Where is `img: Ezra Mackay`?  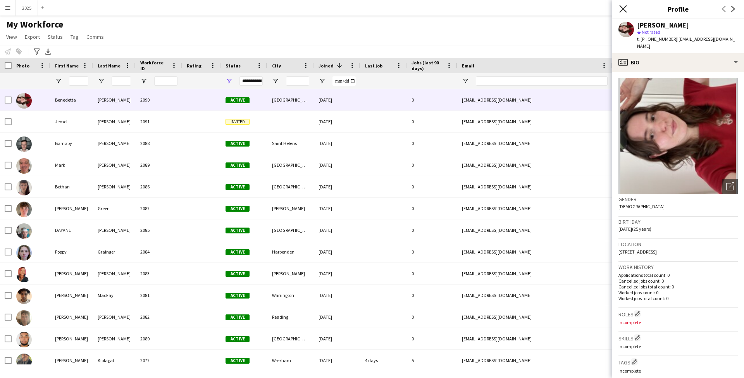 img: Ezra Mackay is located at coordinates (24, 296).